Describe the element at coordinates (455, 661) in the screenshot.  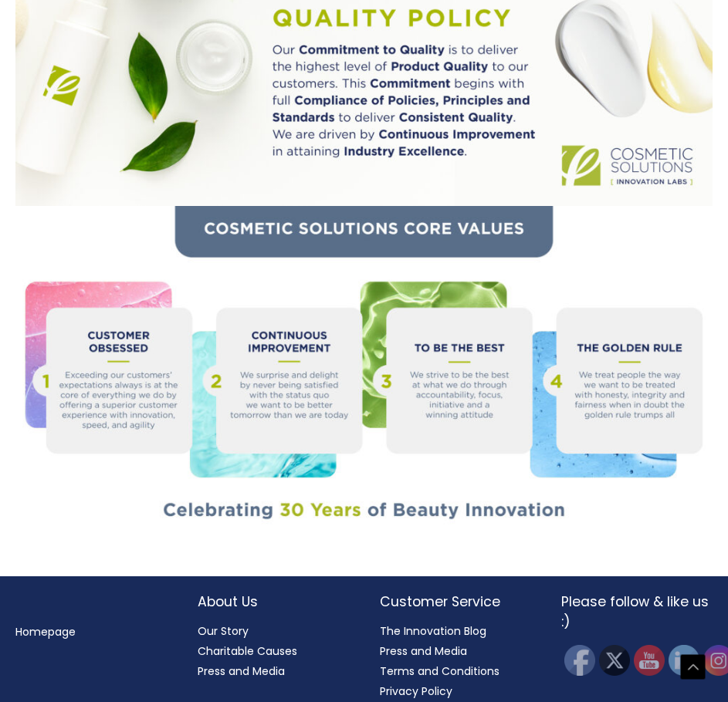
I see `nav: Customer Service` at that location.